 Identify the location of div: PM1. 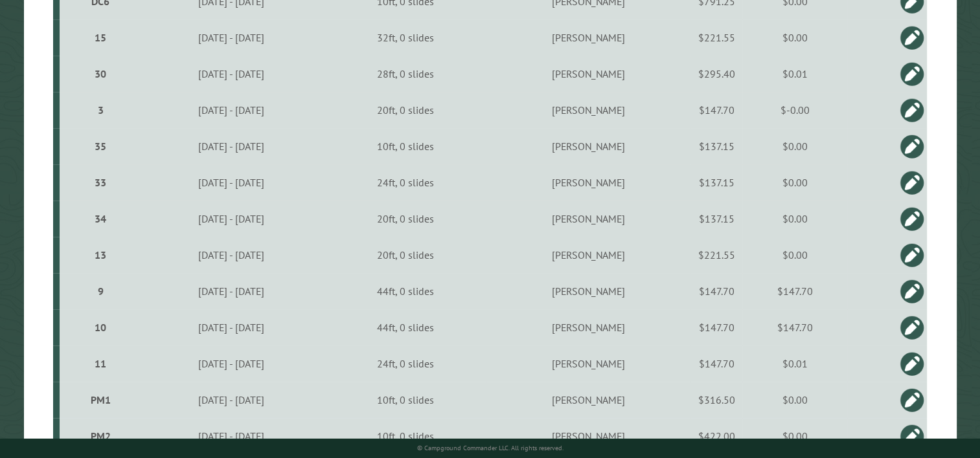
(100, 400).